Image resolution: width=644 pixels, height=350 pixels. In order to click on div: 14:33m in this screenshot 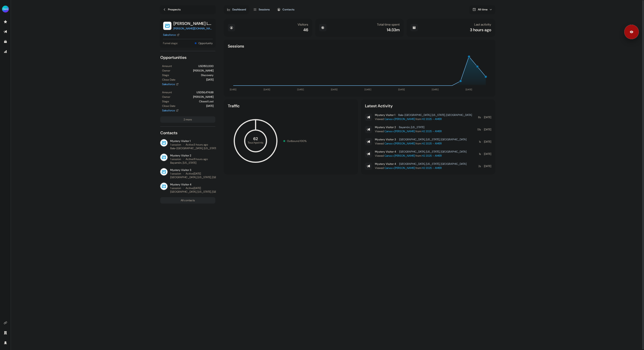, I will do `click(393, 30)`.